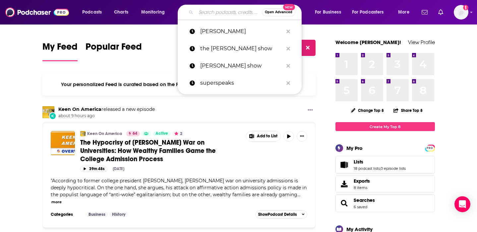  What do you see at coordinates (162, 134) in the screenshot?
I see `span: Active` at bounding box center [162, 134].